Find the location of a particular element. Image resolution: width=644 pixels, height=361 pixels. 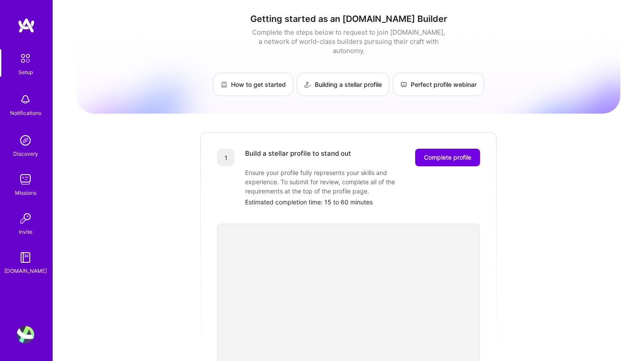

img: Building a stellar profile is located at coordinates (308, 85).